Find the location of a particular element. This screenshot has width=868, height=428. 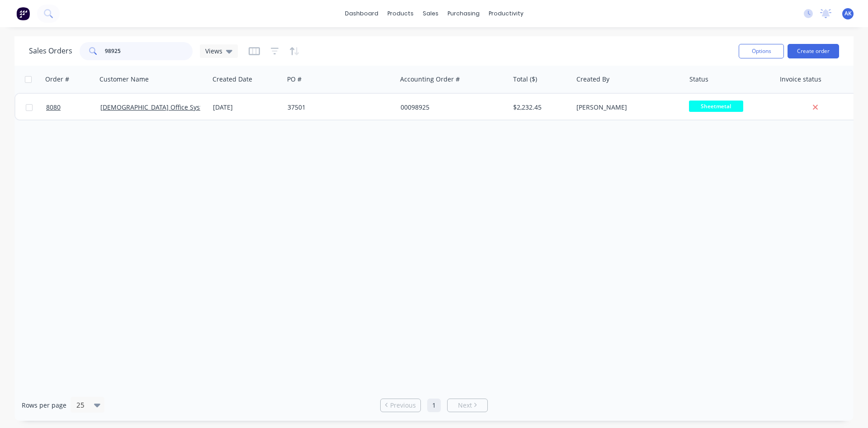

span: Next is located at coordinates (465, 405).